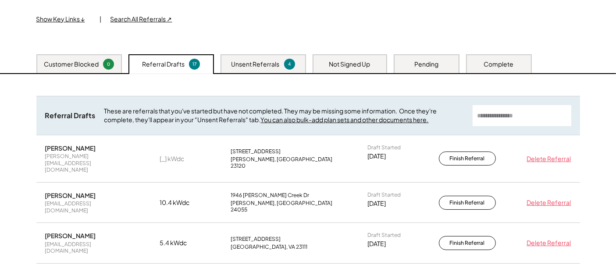  I want to click on div: 4, so click(289, 64).